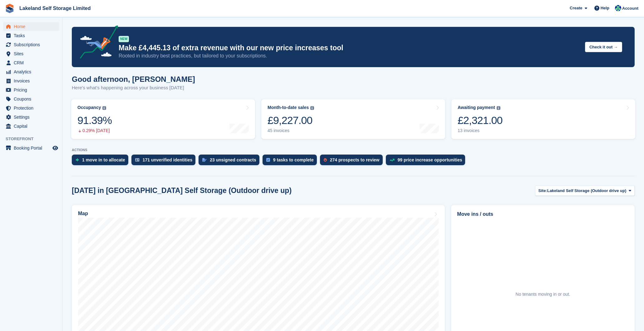  Describe the element at coordinates (32, 81) in the screenshot. I see `span: Invoices` at that location.